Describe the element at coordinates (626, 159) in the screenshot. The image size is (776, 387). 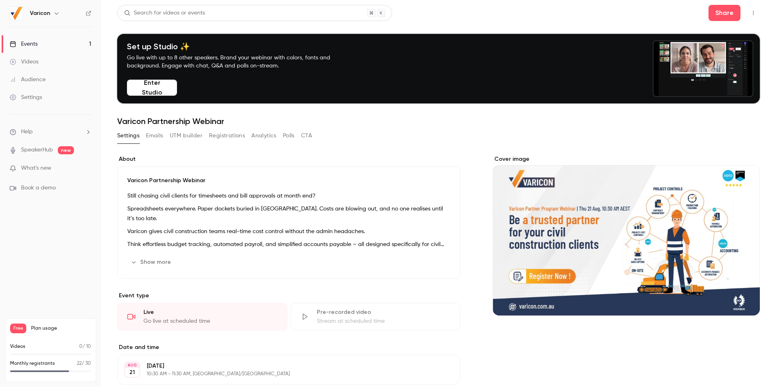
I see `label: Cover image` at that location.